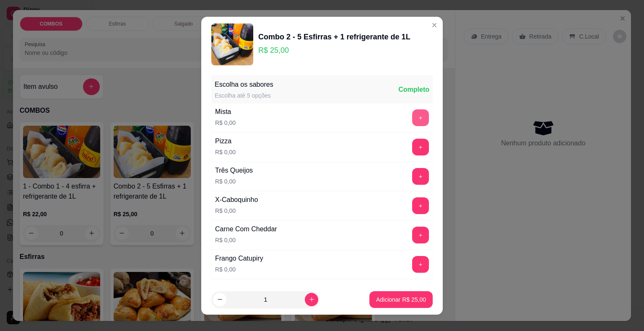  I want to click on div: Três Queijos, so click(234, 171).